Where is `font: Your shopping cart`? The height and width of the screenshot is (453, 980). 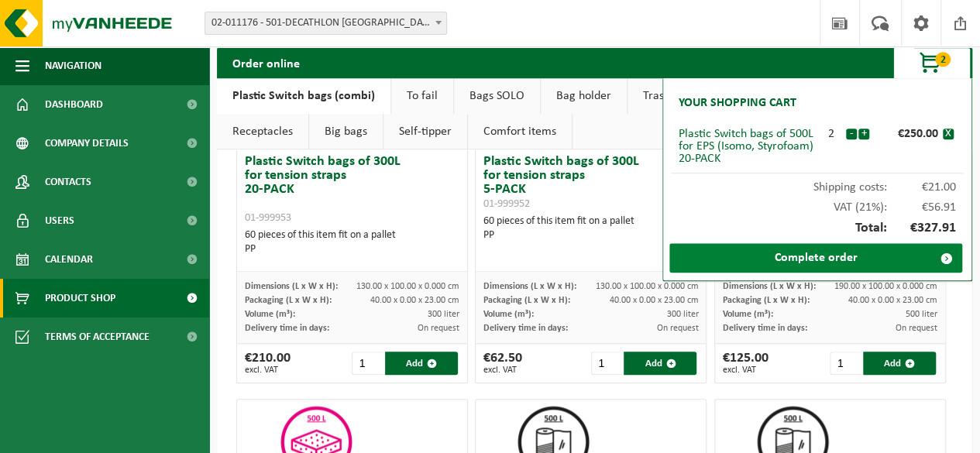
font: Your shopping cart is located at coordinates (737, 103).